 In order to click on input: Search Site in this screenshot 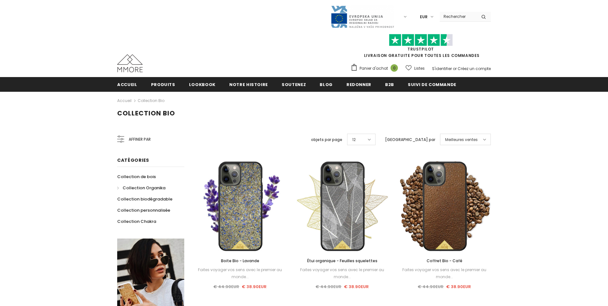, I will do `click(458, 16)`.